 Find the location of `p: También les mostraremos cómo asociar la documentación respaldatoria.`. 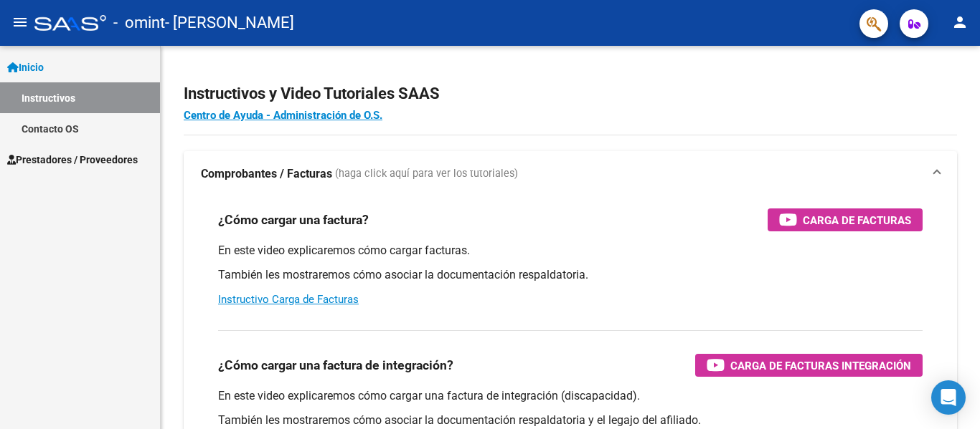

p: También les mostraremos cómo asociar la documentación respaldatoria. is located at coordinates (570, 275).